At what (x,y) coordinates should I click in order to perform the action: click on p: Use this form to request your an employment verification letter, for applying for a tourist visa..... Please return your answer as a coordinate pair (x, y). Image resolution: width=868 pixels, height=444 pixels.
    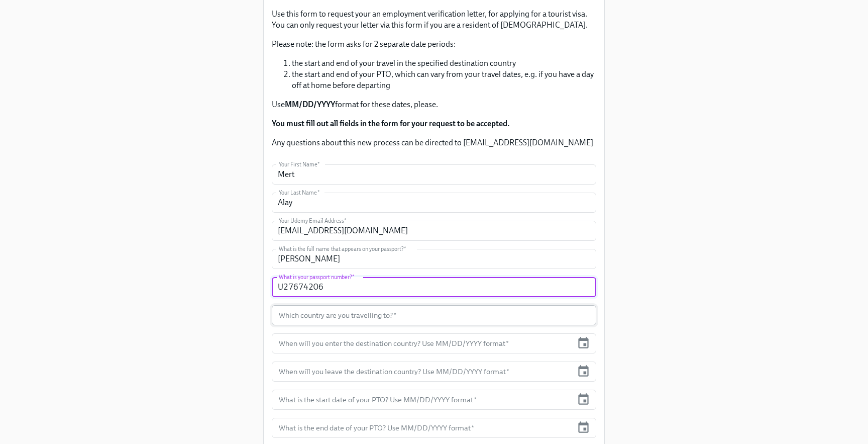
    Looking at the image, I should click on (434, 19).